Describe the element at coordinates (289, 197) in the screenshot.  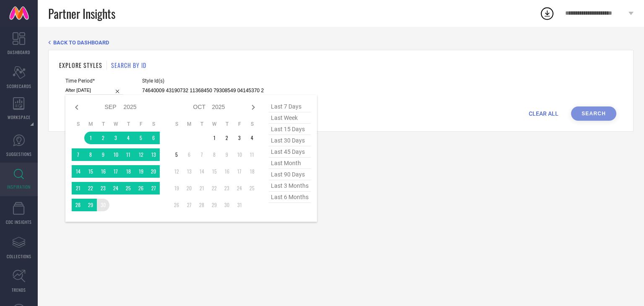
I see `span: last 6 months` at that location.